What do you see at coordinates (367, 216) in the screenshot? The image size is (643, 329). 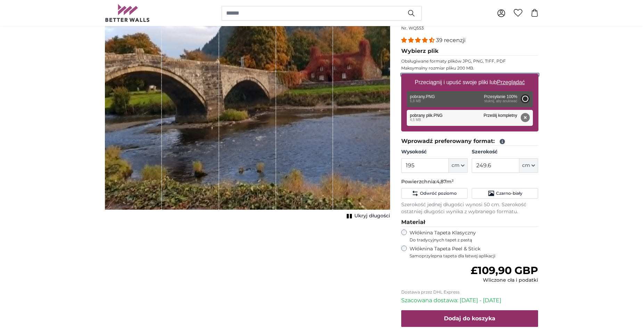 I see `button: Ukryj długości` at bounding box center [367, 216].